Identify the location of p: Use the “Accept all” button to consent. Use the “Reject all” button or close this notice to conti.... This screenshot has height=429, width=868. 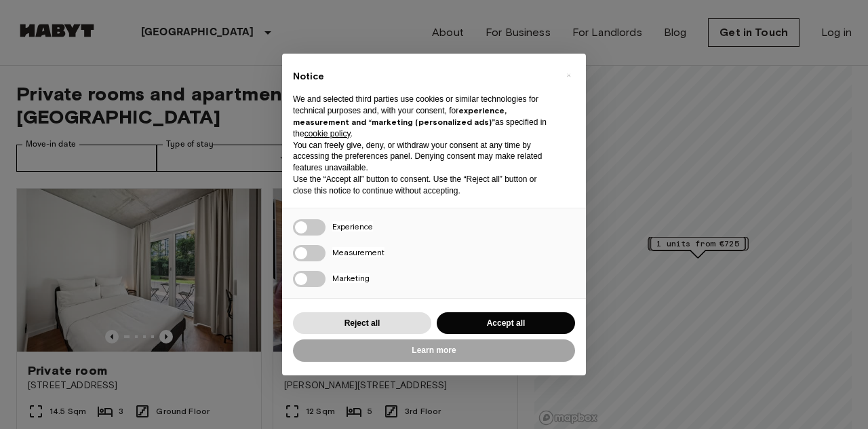
(423, 185).